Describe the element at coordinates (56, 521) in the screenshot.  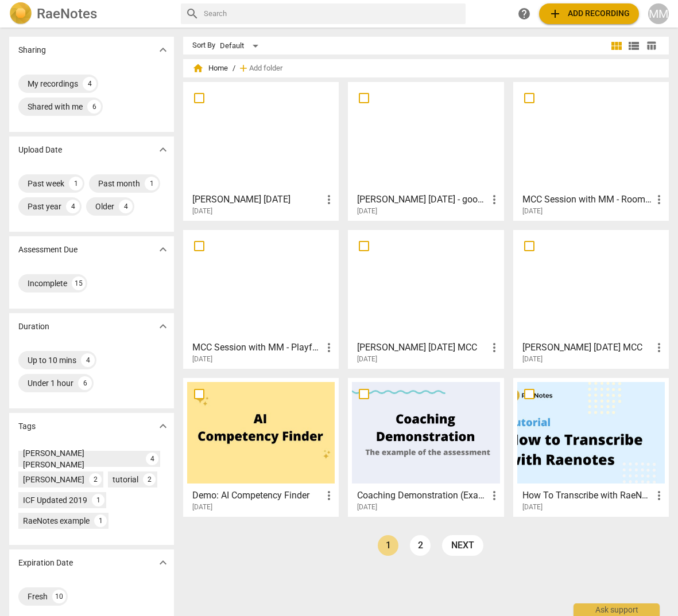
I see `div: RaeNotes example` at that location.